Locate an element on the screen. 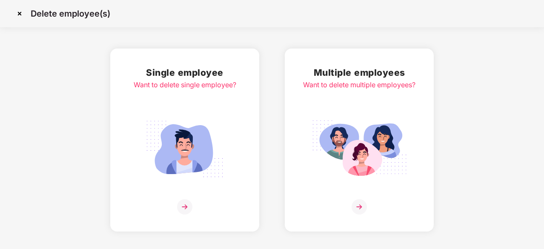 The height and width of the screenshot is (249, 544). img: svg+xml;base64,PHN2ZyB4bWxucz0iaHR0cDovL3d3dy53My5vcmcvMjAwMC9zdmciIGlkPSJTaW5nbGVfZW1wbG95ZWUiIH... is located at coordinates (185, 149).